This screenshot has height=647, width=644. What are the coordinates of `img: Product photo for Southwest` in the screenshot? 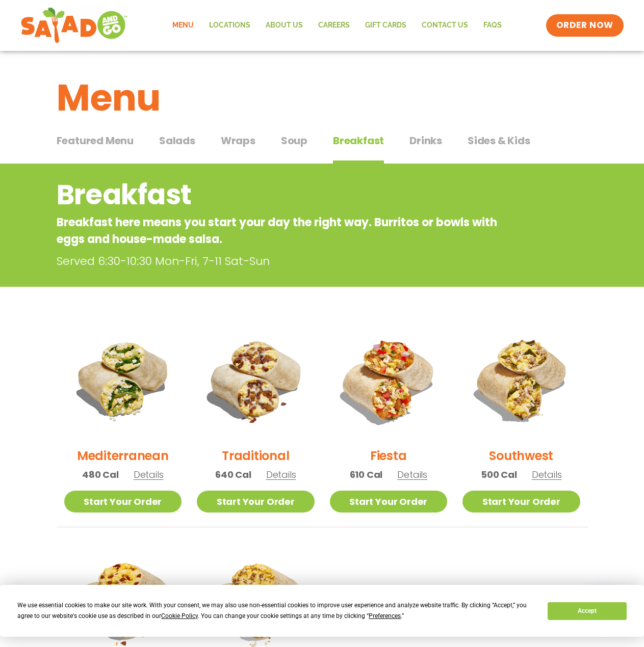 It's located at (521, 380).